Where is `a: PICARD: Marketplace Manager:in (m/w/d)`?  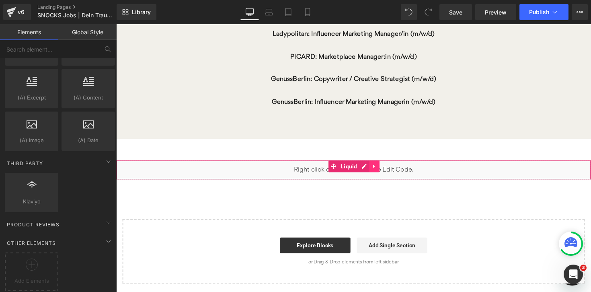
a: PICARD: Marketplace Manager:in (m/w/d) is located at coordinates (243, 34).